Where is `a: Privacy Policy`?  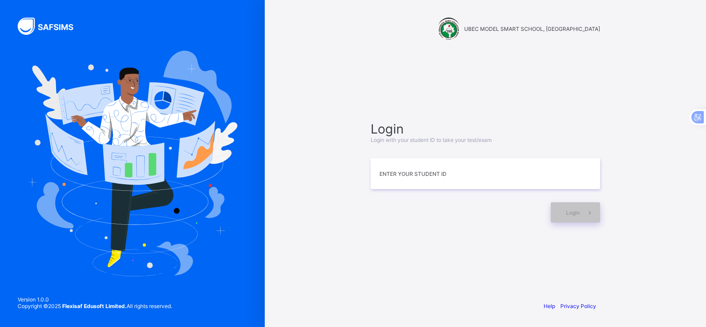
a: Privacy Policy is located at coordinates (578, 306).